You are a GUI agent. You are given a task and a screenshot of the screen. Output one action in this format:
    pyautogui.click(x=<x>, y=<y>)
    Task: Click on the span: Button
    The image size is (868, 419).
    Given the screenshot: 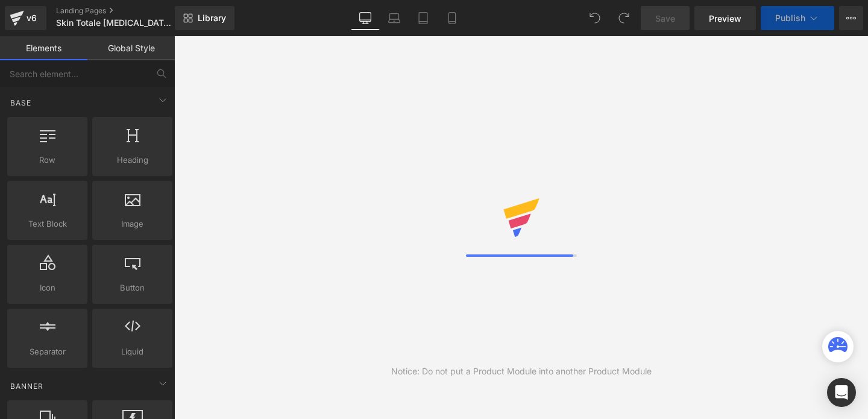 What is the action you would take?
    pyautogui.click(x=132, y=288)
    